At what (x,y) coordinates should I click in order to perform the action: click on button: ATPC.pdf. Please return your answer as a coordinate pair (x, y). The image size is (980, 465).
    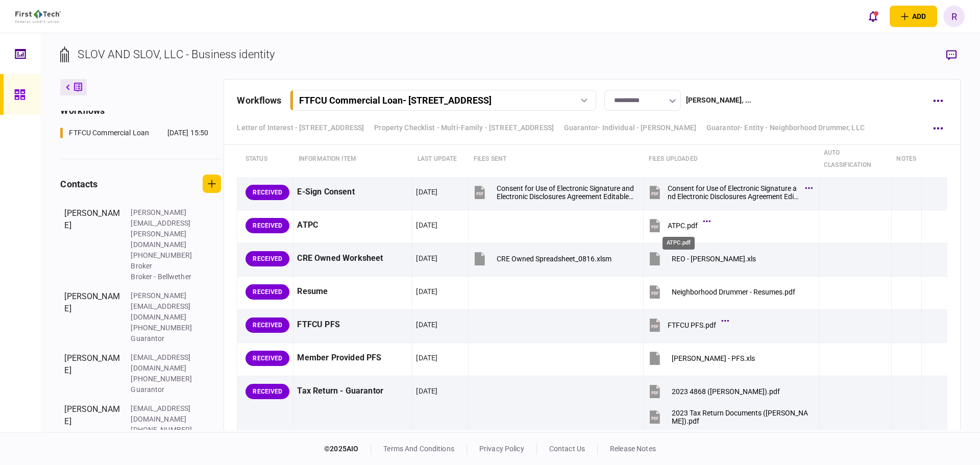
    Looking at the image, I should click on (677, 225).